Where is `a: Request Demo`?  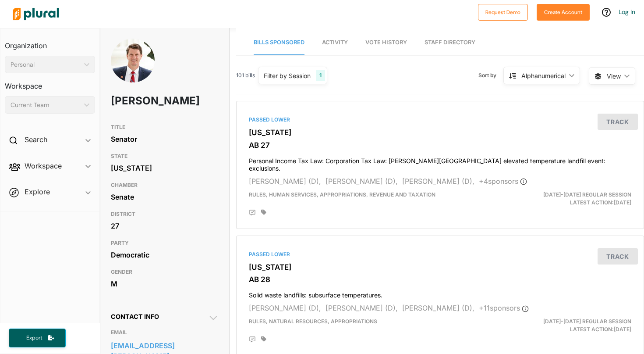 a: Request Demo is located at coordinates (503, 11).